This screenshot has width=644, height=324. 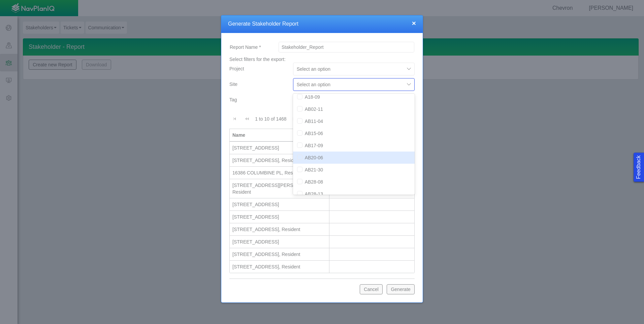 What do you see at coordinates (237, 69) in the screenshot?
I see `span: Project` at bounding box center [237, 69].